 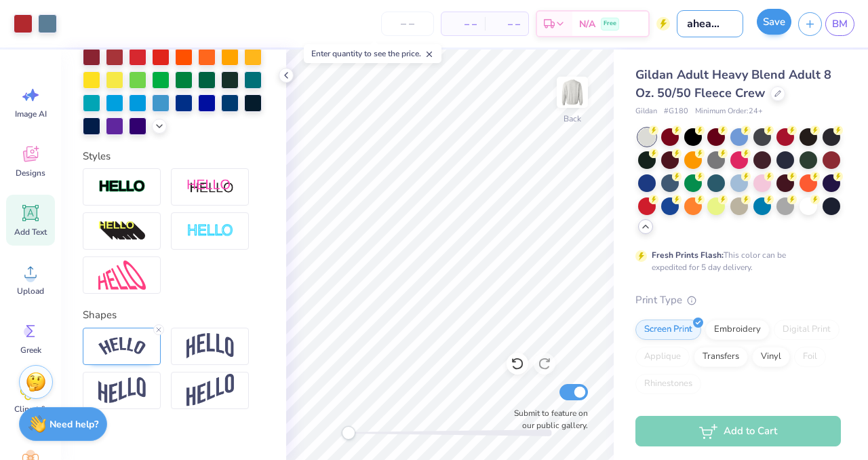 I want to click on span: Gildan Adult Heavy Blend Adult 8 Oz. 50/50 Fleece Crew, so click(x=733, y=83).